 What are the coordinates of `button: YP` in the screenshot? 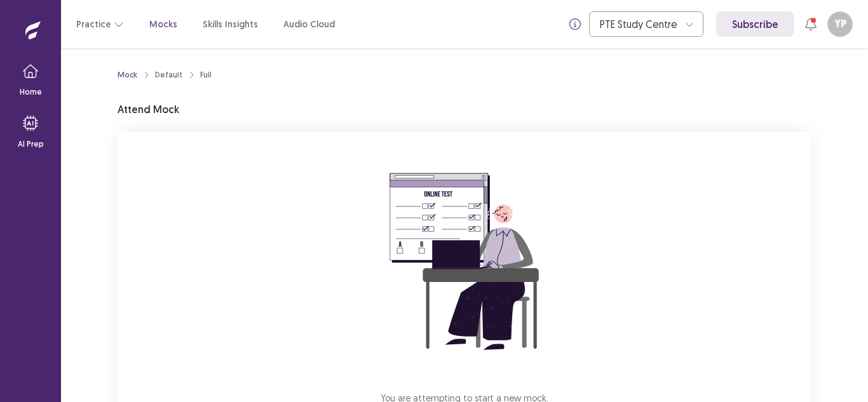 It's located at (840, 24).